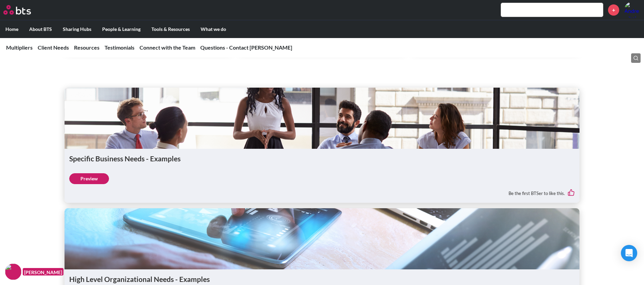 The image size is (644, 285). Describe the element at coordinates (213, 29) in the screenshot. I see `label: What we do` at that location.